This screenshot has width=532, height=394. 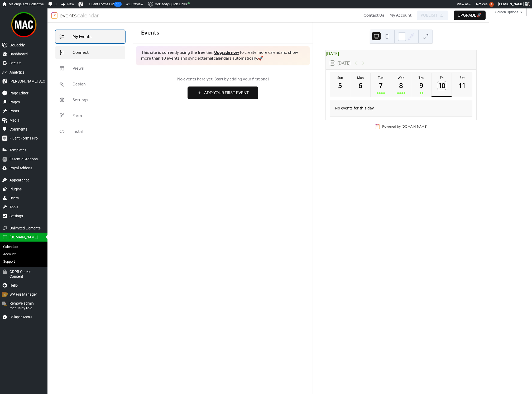 I want to click on div: 5, so click(x=340, y=86).